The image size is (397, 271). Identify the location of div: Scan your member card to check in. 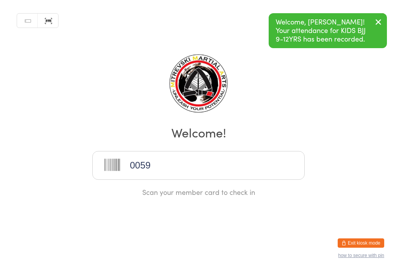
(199, 192).